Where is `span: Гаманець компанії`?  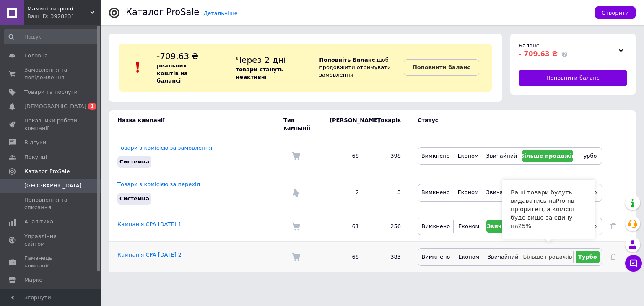 span: Гаманець компанії is located at coordinates (51, 262).